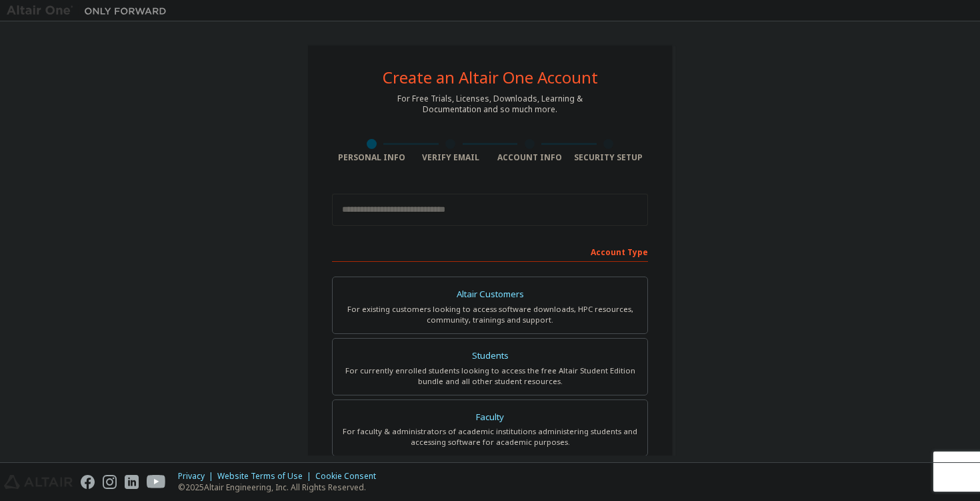  I want to click on div: Privacy, so click(198, 476).